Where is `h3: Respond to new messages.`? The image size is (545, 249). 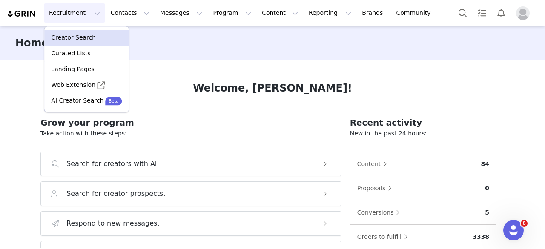 h3: Respond to new messages. is located at coordinates (113, 224).